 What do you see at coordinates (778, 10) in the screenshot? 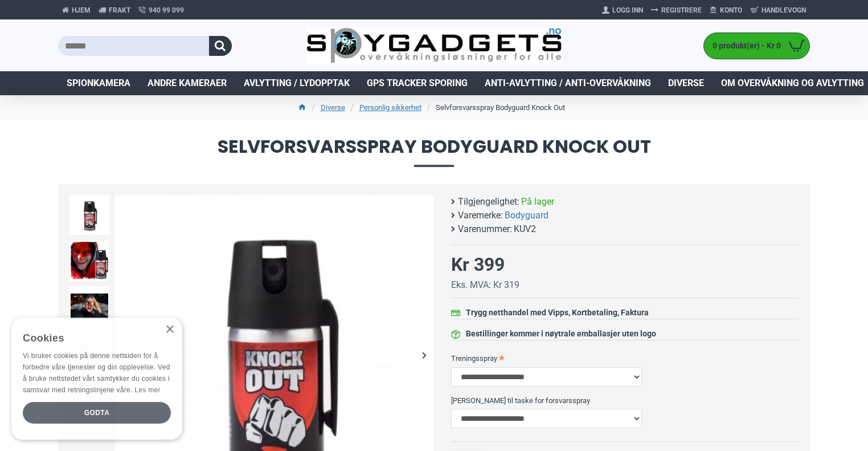
I see `a: Handlevogn` at bounding box center [778, 10].